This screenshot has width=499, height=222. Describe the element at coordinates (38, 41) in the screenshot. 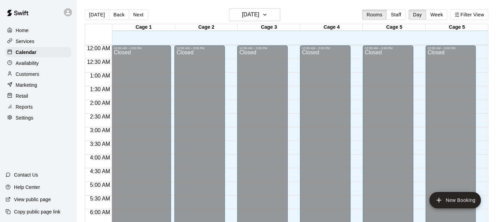

I see `div: Services` at that location.